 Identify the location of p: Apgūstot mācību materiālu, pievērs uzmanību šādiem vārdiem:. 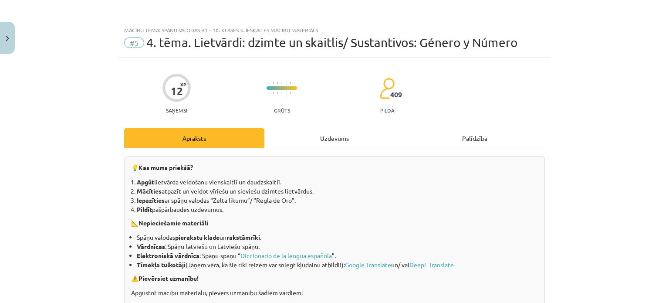
(334, 292).